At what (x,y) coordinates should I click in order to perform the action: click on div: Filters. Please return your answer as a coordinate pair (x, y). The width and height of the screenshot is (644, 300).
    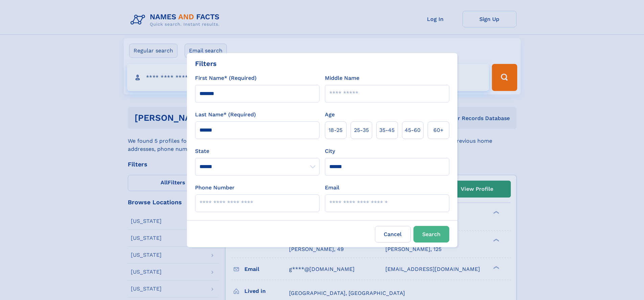
    Looking at the image, I should click on (206, 63).